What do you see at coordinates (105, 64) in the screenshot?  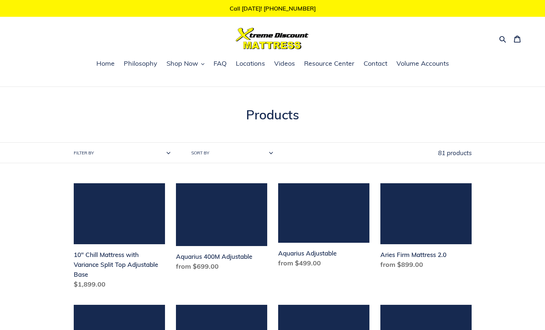 I see `span: Home` at bounding box center [105, 64].